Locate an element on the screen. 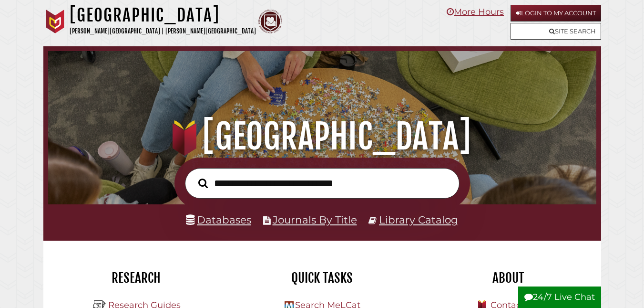  img: Calvin University is located at coordinates (55, 21).